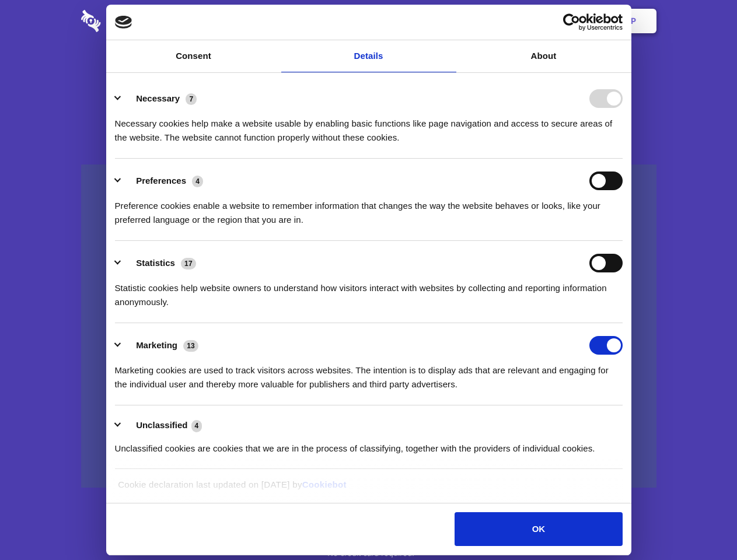 The height and width of the screenshot is (560, 737). Describe the element at coordinates (159, 99) in the screenshot. I see `button: Necessary (7)` at that location.